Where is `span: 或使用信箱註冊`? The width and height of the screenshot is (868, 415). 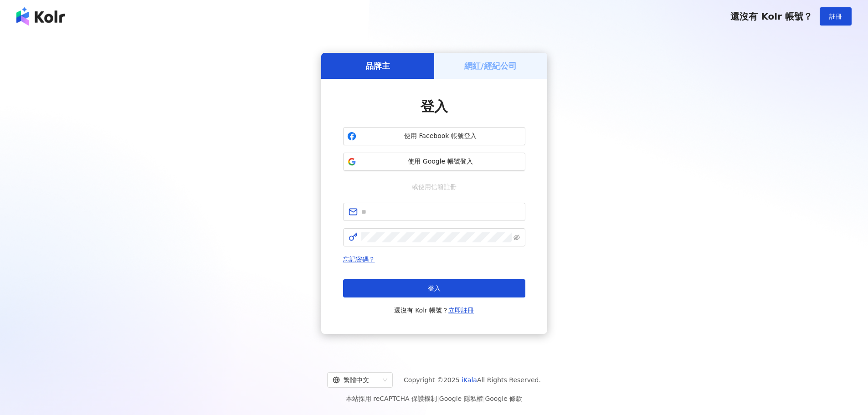
span: 或使用信箱註冊 is located at coordinates (434, 187).